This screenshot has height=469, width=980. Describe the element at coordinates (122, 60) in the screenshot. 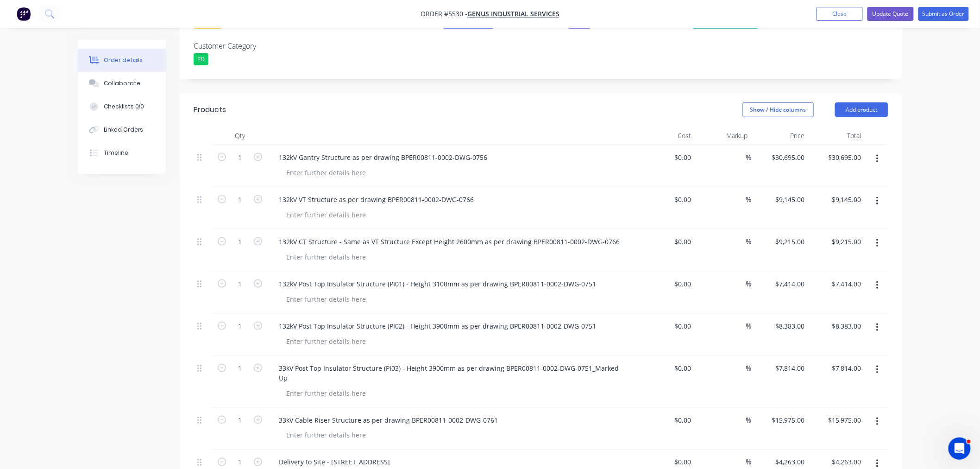

I see `button: Order details` at that location.